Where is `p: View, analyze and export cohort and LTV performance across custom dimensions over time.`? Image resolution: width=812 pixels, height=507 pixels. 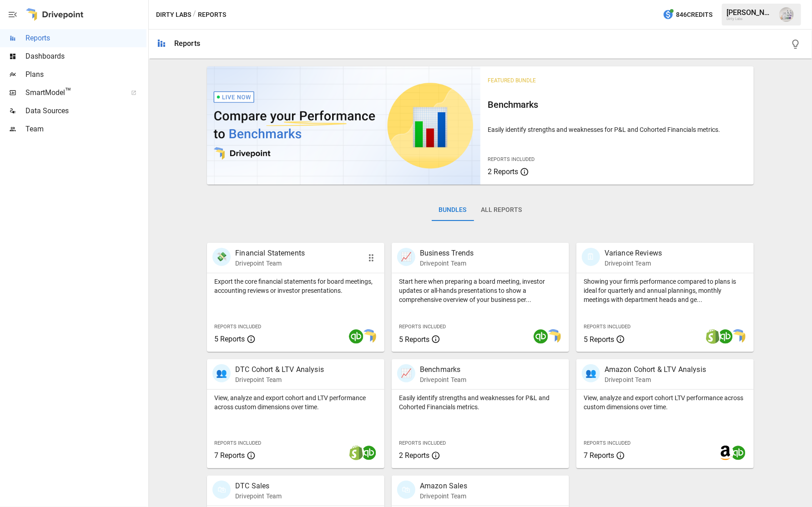 p: View, analyze and export cohort and LTV performance across custom dimensions over time. is located at coordinates (296, 403).